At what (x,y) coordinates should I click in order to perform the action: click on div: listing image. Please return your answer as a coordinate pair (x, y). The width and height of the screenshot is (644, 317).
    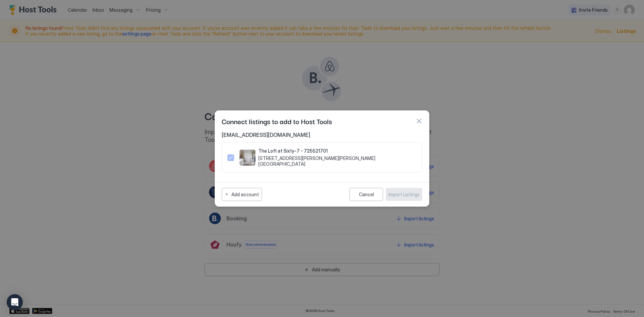
    Looking at the image, I should click on (248, 158).